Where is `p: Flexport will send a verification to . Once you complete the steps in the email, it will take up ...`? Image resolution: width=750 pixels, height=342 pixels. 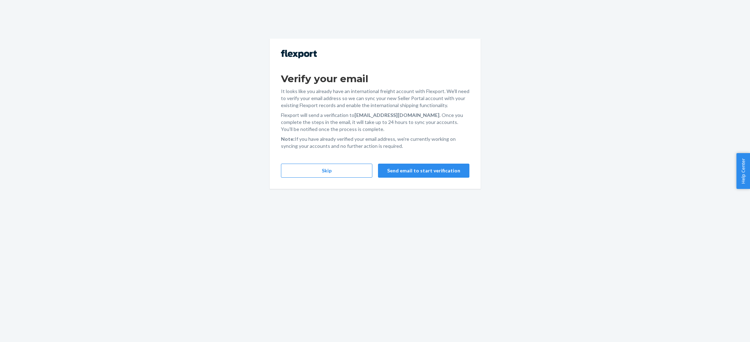 p: Flexport will send a verification to . Once you complete the steps in the email, it will take up ... is located at coordinates (375, 122).